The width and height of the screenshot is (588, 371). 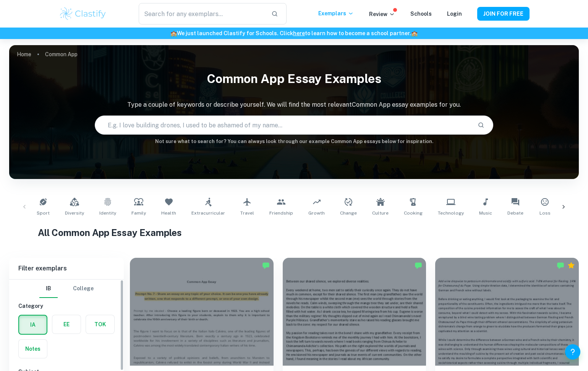 What do you see at coordinates (573, 352) in the screenshot?
I see `button: Help and Feedback` at bounding box center [573, 352].